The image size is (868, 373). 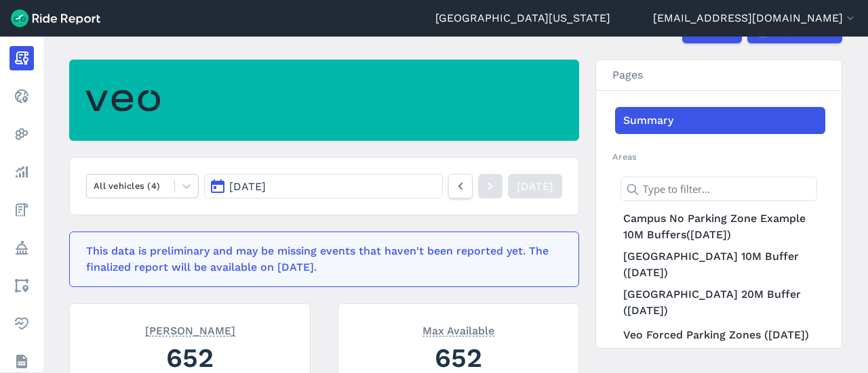 What do you see at coordinates (22, 286) in the screenshot?
I see `a: Areas` at bounding box center [22, 286].